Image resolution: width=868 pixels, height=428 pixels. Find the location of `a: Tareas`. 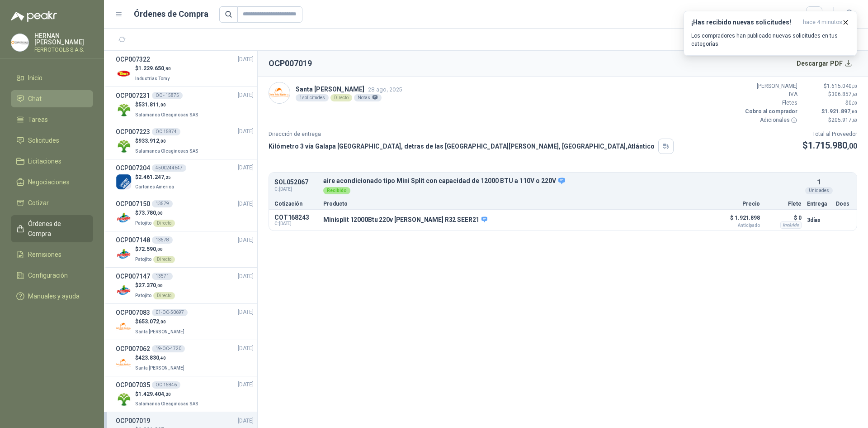

a: Tareas is located at coordinates (52, 120).